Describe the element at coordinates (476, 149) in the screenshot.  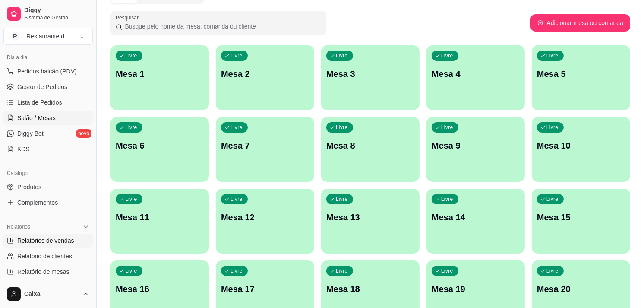
I see `button: LivreMesa 9` at that location.